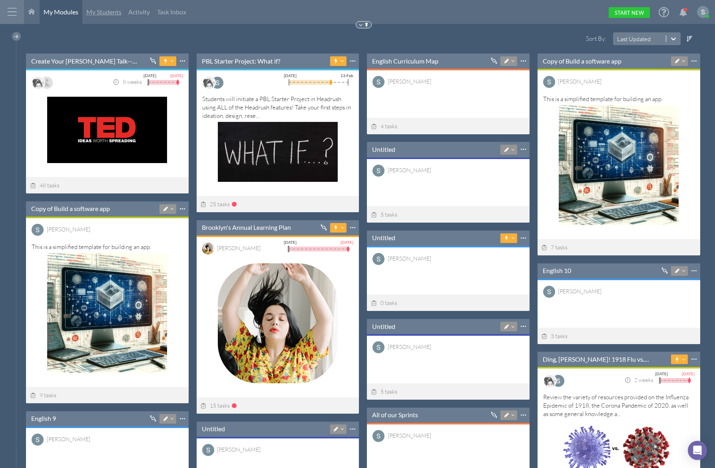 The width and height of the screenshot is (715, 468). I want to click on a: English Curriculum Map, so click(405, 61).